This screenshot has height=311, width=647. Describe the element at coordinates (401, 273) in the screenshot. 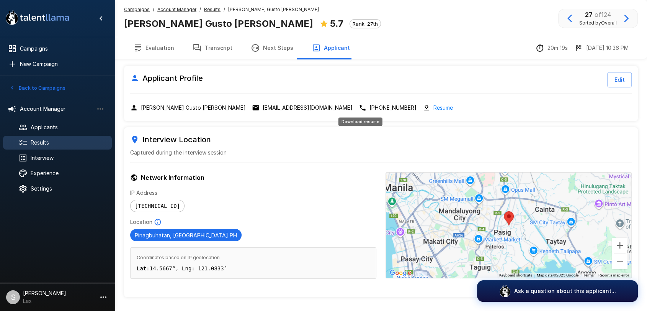

I see `img: Google` at that location.